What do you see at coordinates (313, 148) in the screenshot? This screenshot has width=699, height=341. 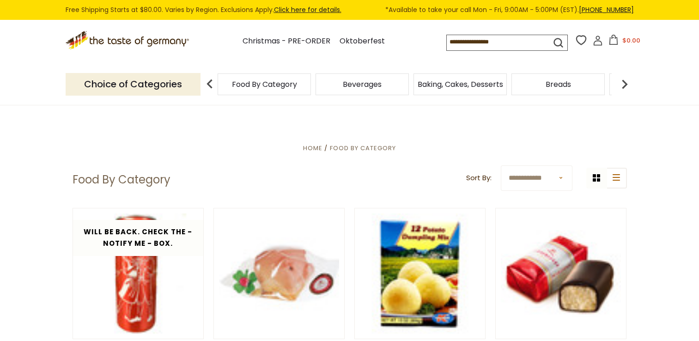 I see `a: Home` at bounding box center [313, 148].